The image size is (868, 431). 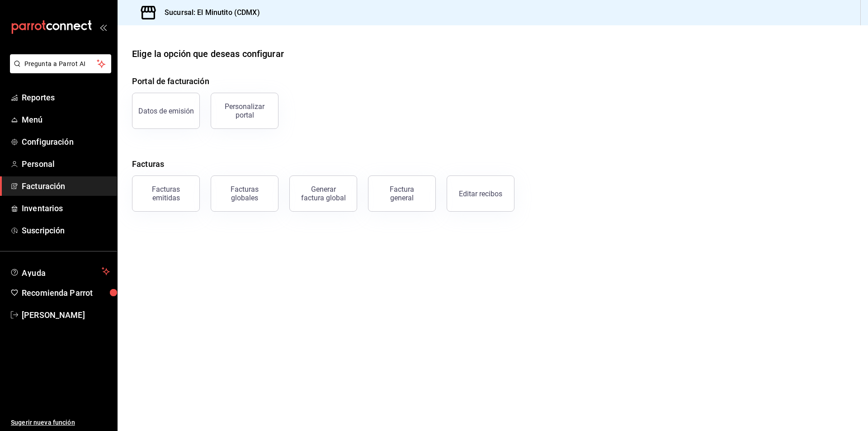 What do you see at coordinates (166, 111) in the screenshot?
I see `div: Datos de emisión` at bounding box center [166, 111].